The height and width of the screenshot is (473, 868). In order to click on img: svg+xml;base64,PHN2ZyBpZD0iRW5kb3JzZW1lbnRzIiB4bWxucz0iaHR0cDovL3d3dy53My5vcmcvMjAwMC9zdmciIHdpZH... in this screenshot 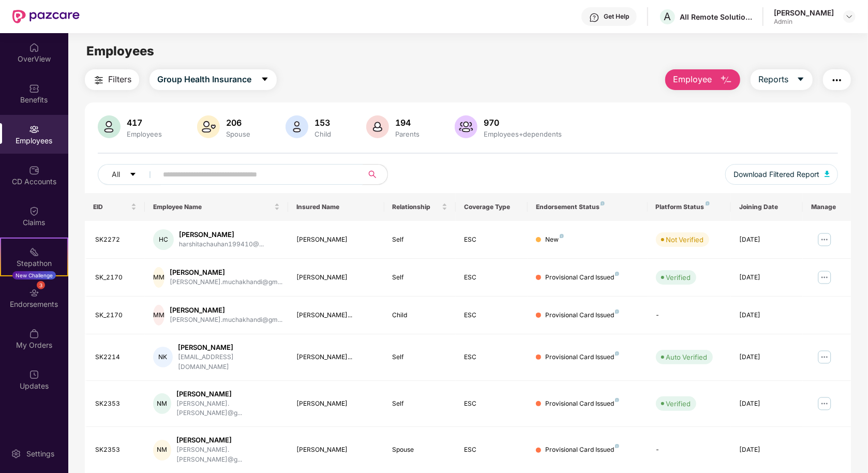, I will do `click(35, 293)`.